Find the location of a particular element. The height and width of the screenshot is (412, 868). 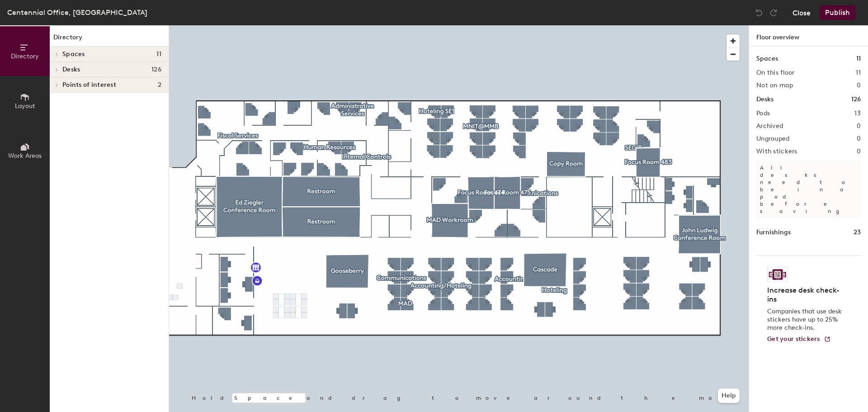

button: Publish is located at coordinates (837, 13).